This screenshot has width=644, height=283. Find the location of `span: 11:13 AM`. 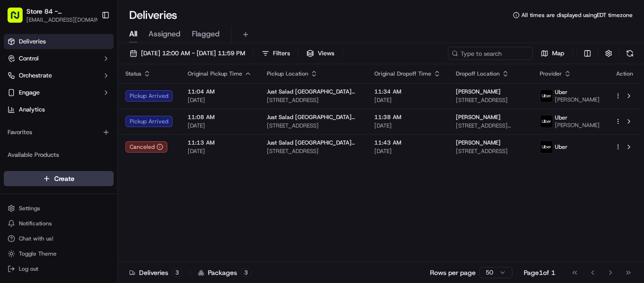

span: 11:13 AM is located at coordinates (220, 142).